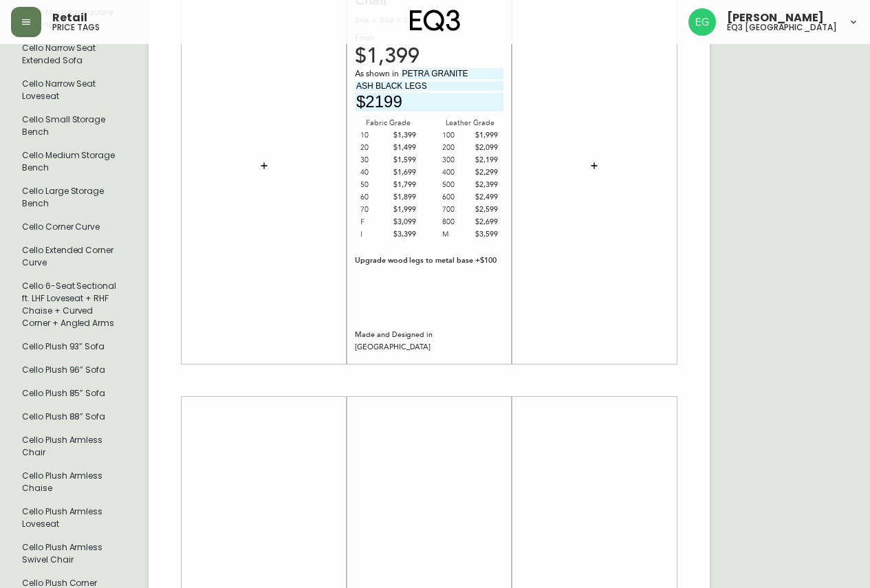  Describe the element at coordinates (483, 234) in the screenshot. I see `div: $3,599` at that location.